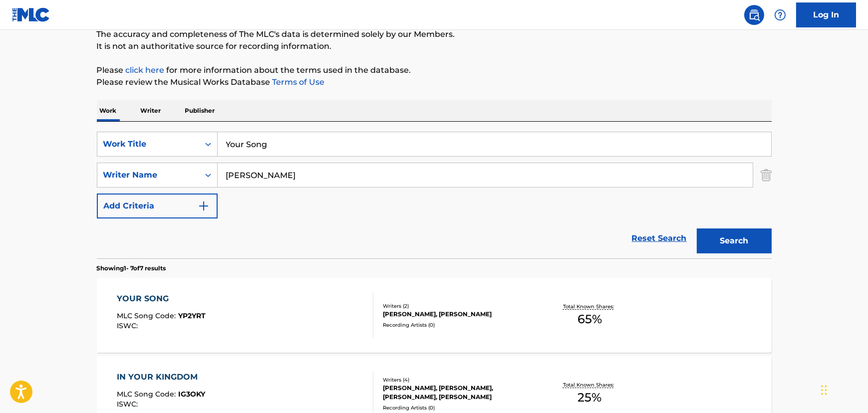 This screenshot has height=413, width=868. What do you see at coordinates (824, 390) in the screenshot?
I see `div: Drag` at bounding box center [824, 390].